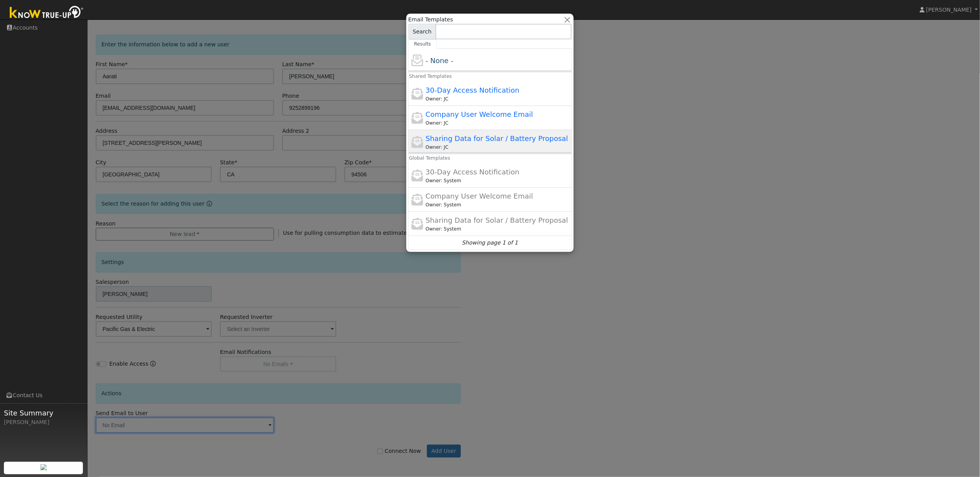  Describe the element at coordinates (439, 60) in the screenshot. I see `span: - None -` at that location.